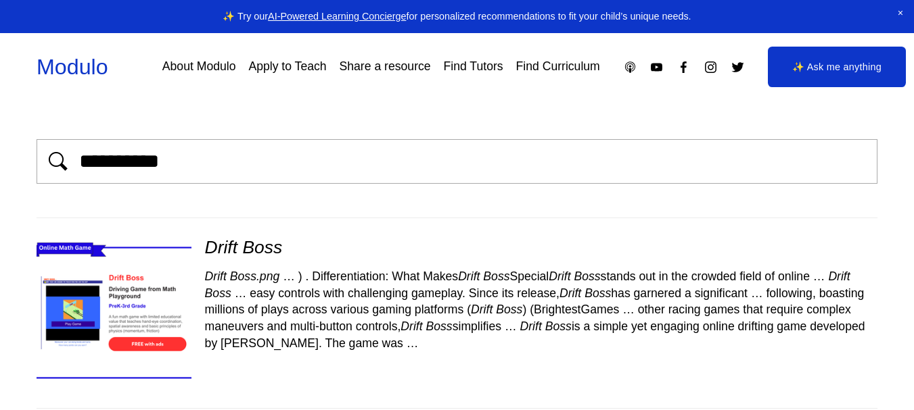 The height and width of the screenshot is (410, 914). What do you see at coordinates (710, 67) in the screenshot?
I see `a: Instagram` at bounding box center [710, 67].